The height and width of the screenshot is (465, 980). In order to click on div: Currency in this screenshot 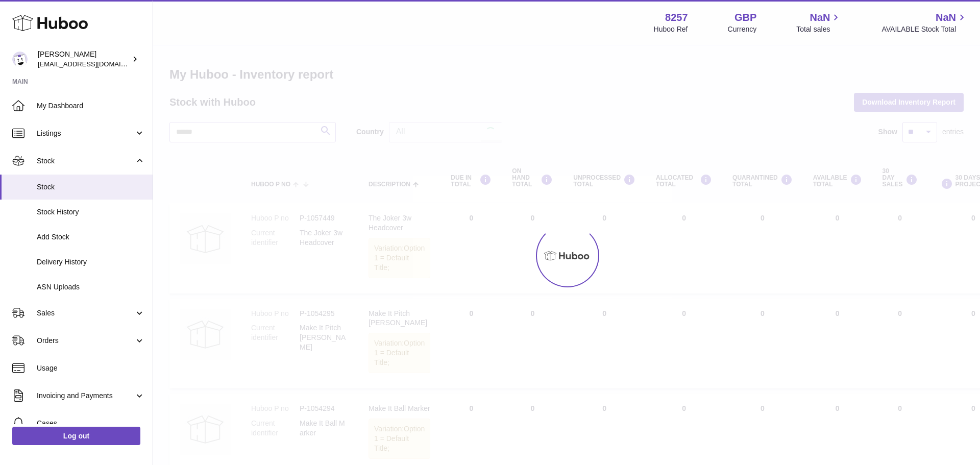, I will do `click(742, 29)`.